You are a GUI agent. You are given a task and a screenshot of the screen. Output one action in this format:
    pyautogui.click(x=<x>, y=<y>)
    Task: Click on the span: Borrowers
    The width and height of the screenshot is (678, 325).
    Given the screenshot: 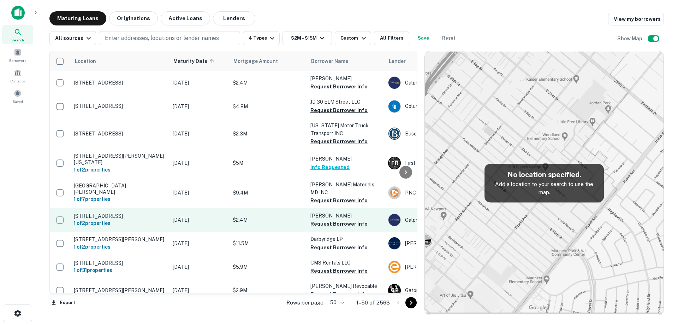 What is the action you would take?
    pyautogui.click(x=18, y=60)
    